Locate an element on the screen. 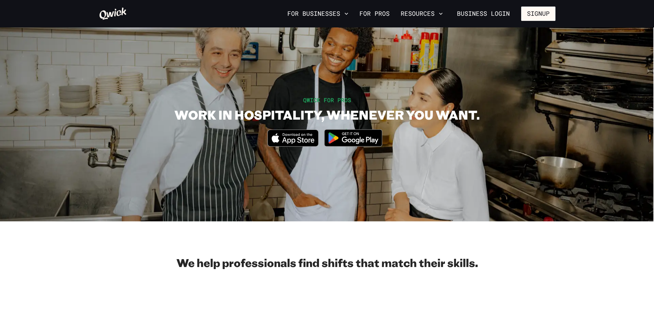  a: For Pros is located at coordinates (374, 14).